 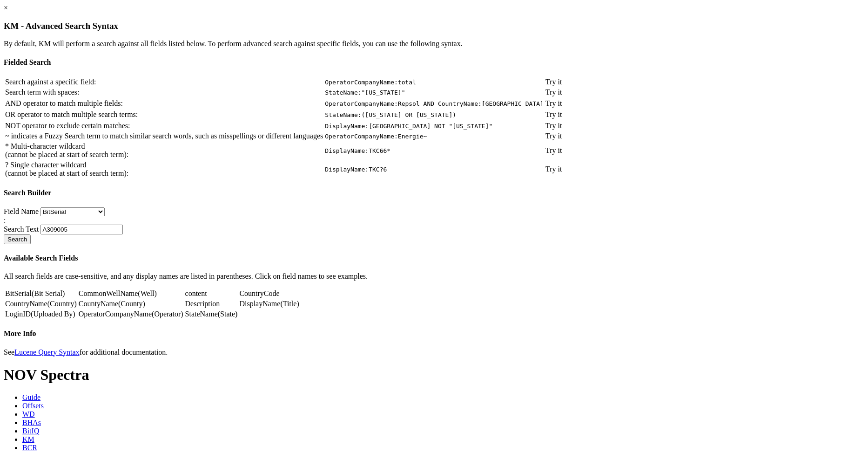 I want to click on td: (County), so click(x=131, y=303).